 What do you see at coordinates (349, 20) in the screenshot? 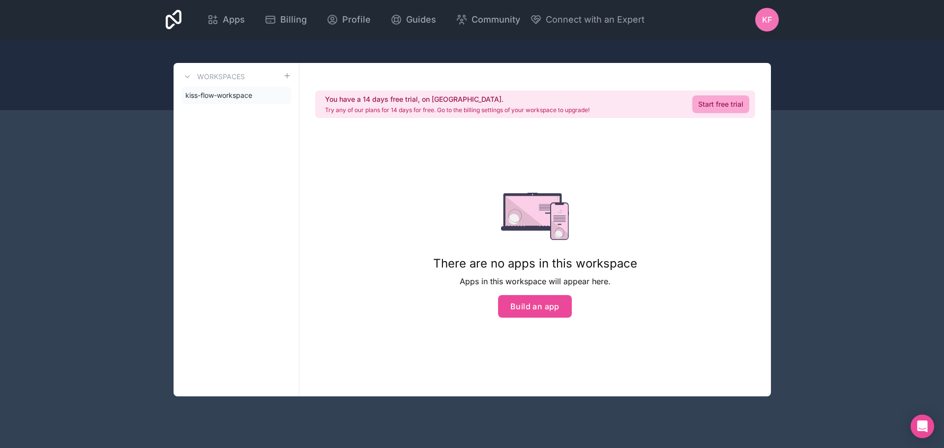
I see `a: Profile` at bounding box center [349, 20].